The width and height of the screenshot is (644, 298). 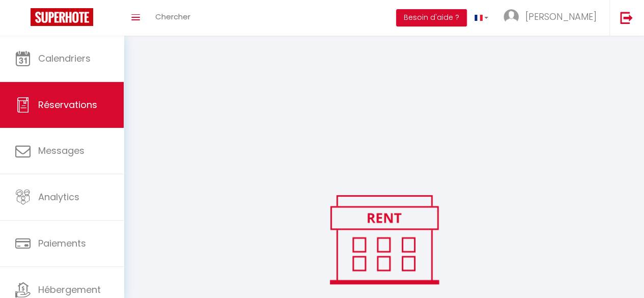 What do you see at coordinates (626, 17) in the screenshot?
I see `img: logout` at bounding box center [626, 17].